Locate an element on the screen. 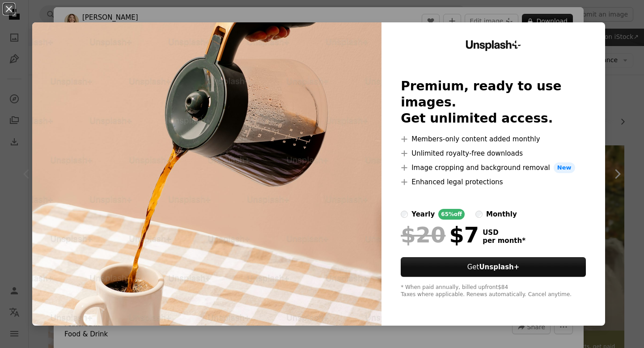 The height and width of the screenshot is (348, 644). span: per month * is located at coordinates (504, 240).